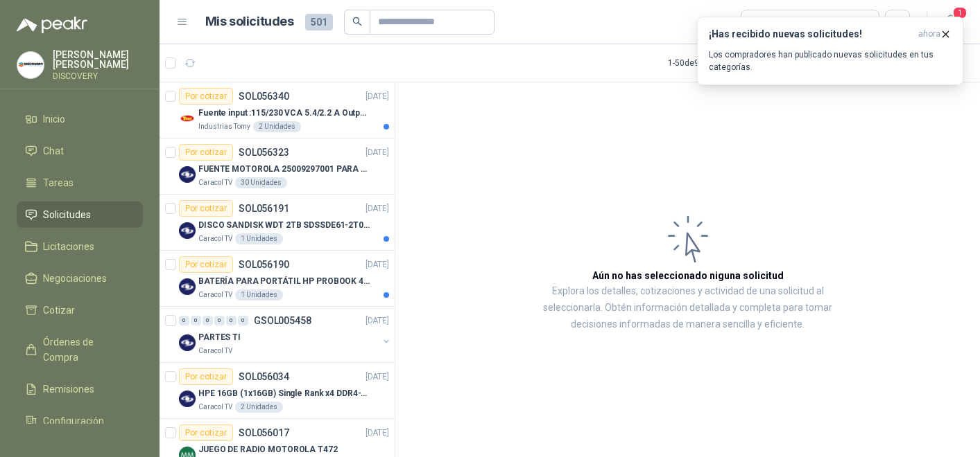 This screenshot has width=980, height=457. Describe the element at coordinates (79, 247) in the screenshot. I see `a: Licitaciones` at that location.